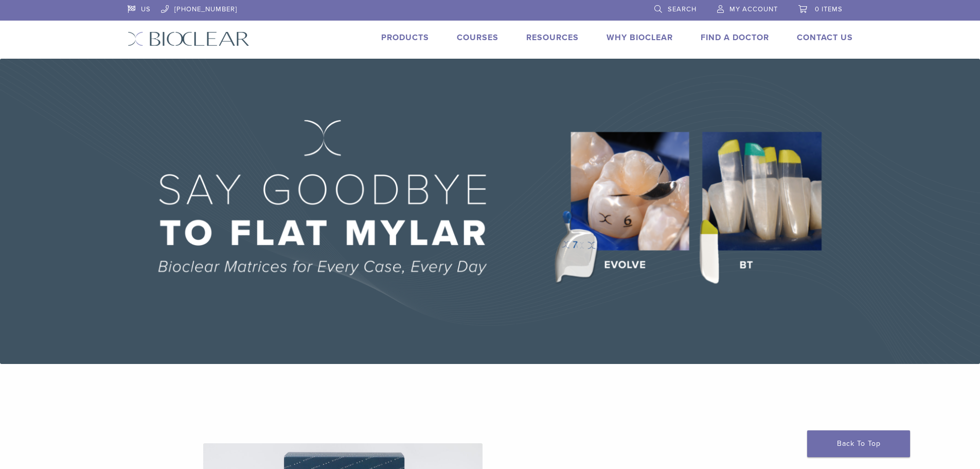 Image resolution: width=980 pixels, height=469 pixels. What do you see at coordinates (478, 38) in the screenshot?
I see `a: Courses` at bounding box center [478, 38].